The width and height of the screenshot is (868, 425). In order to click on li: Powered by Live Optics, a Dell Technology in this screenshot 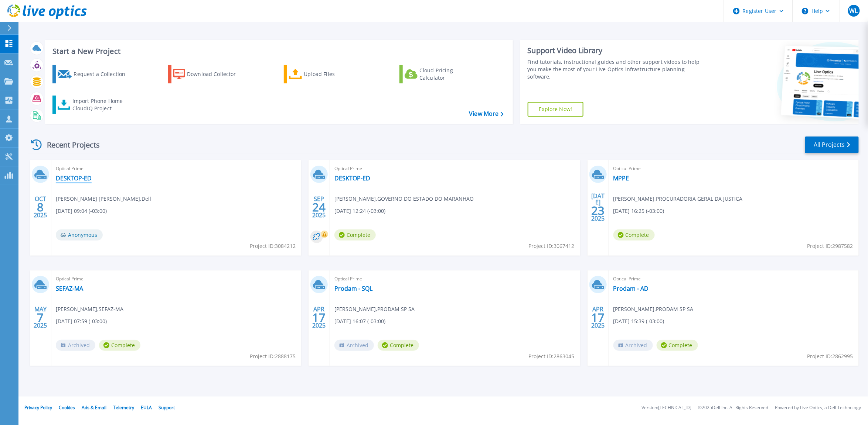, I will do `click(818, 408)`.